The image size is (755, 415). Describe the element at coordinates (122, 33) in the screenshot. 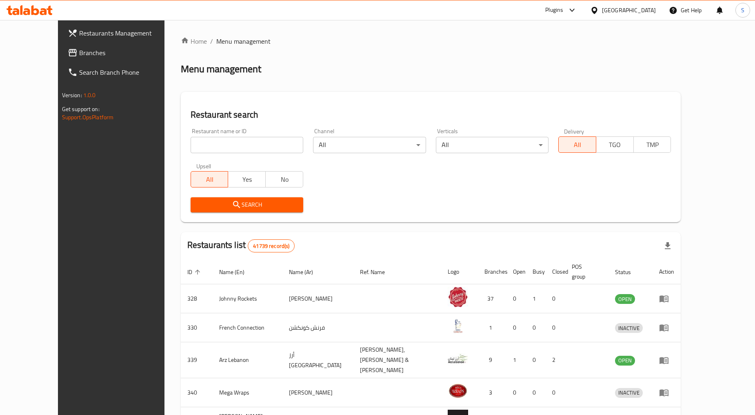

I see `a: Restaurants Management` at that location.